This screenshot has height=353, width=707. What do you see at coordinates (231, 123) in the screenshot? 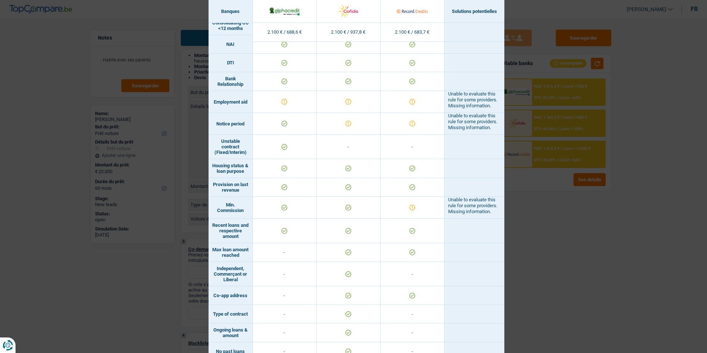
I see `td: Notice period` at bounding box center [231, 123].